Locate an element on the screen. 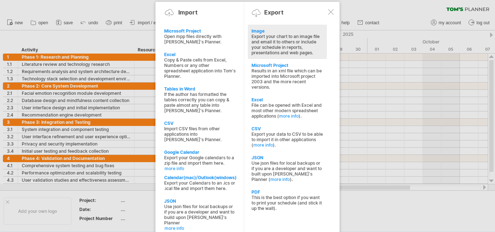  div: Copy & Paste cells from Excel, Numbers or any other spreadsheet application into Tom's Planner. is located at coordinates (200, 68).